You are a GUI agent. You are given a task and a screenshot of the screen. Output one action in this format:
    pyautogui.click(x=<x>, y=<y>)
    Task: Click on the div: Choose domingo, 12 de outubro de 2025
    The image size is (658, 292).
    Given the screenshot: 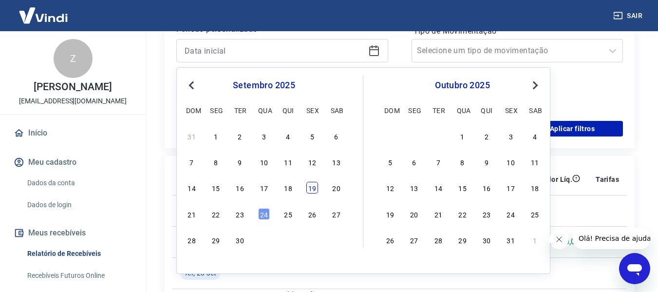 What is the action you would take?
    pyautogui.click(x=390, y=187)
    